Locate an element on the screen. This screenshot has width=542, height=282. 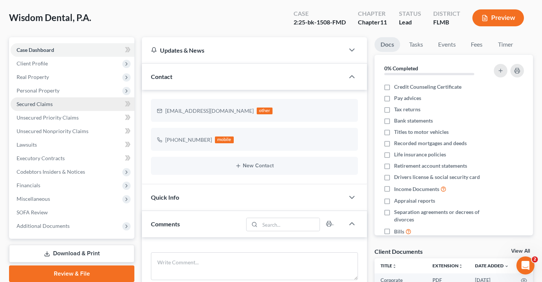
span: 2 is located at coordinates (535, 260).